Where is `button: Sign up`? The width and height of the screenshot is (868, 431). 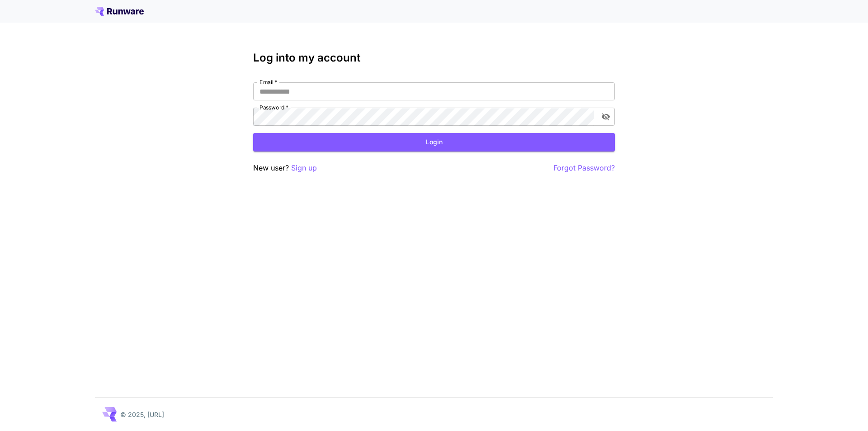 button: Sign up is located at coordinates (304, 168).